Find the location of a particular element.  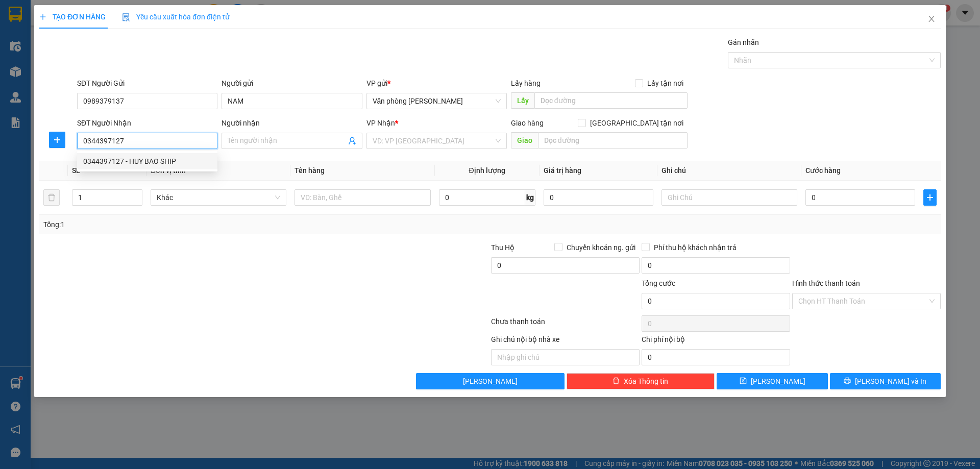

div: VP gửi is located at coordinates (437, 84).